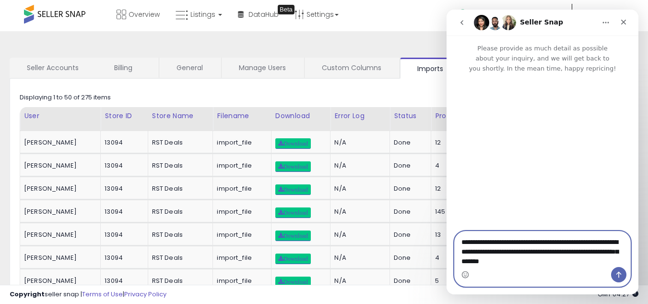 The image size is (648, 304). I want to click on a: Terms of Use, so click(102, 293).